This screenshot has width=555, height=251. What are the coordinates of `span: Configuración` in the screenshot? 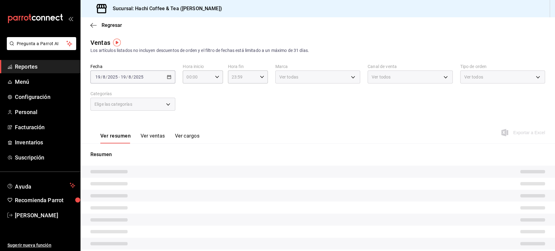 It's located at (45, 97).